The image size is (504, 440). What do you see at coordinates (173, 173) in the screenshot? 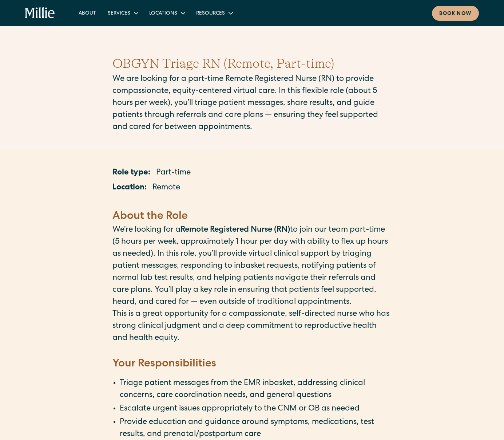
I see `p: Part-time` at bounding box center [173, 173].